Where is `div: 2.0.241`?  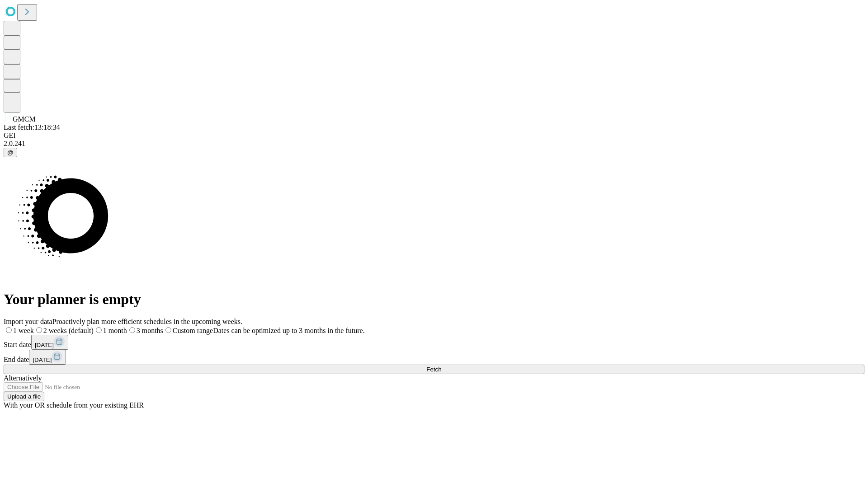 div: 2.0.241 is located at coordinates (434, 143).